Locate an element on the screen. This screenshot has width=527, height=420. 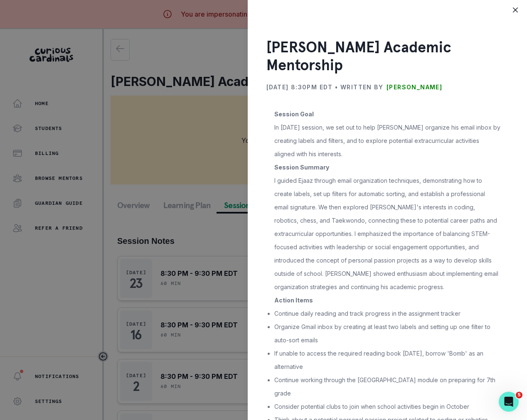
strong: Action Items is located at coordinates (293, 300).